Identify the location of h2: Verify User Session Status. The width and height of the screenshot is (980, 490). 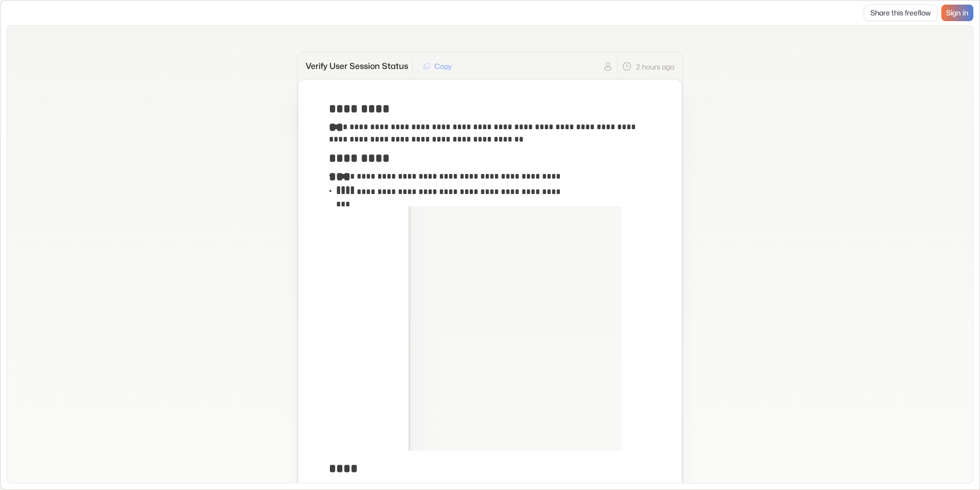
(356, 67).